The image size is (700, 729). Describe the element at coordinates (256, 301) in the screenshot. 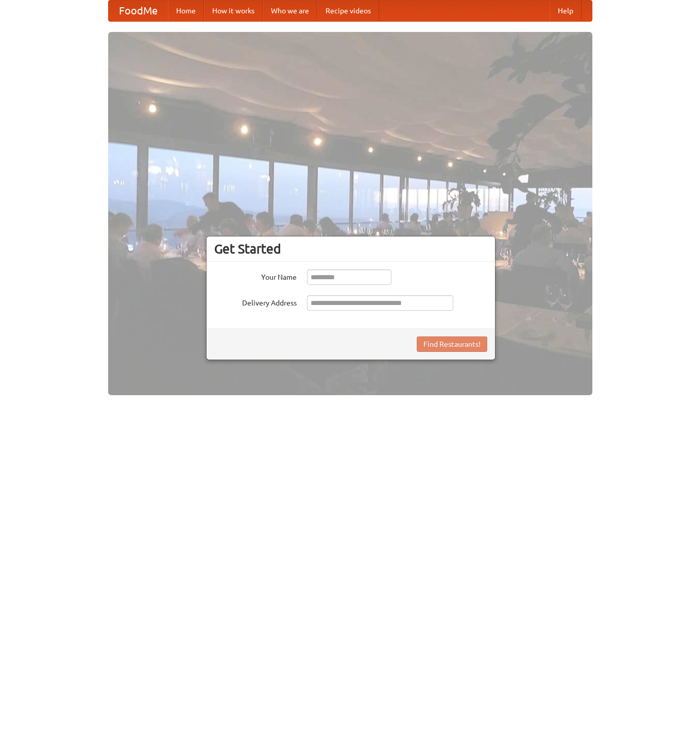

I see `label: Delivery Address` at that location.